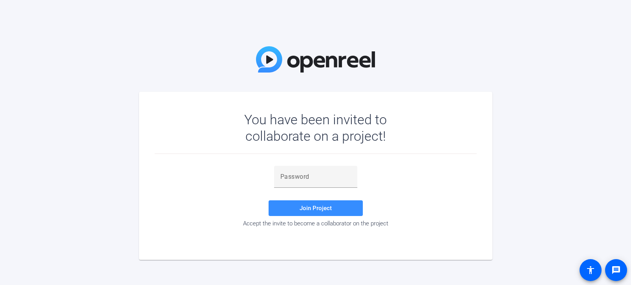  What do you see at coordinates (616, 270) in the screenshot?
I see `mat-icon: message` at bounding box center [616, 270].